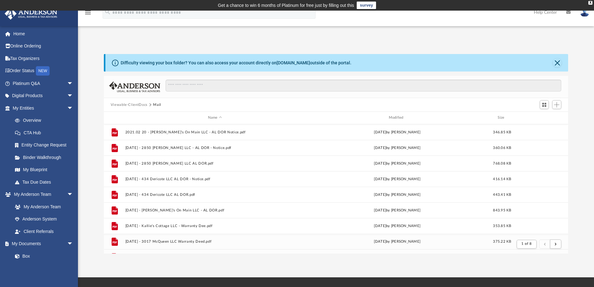 The image size is (594, 287). I want to click on div: Difficulty viewing your box folder? You can also access your account directly on outside of the p..., so click(236, 63).